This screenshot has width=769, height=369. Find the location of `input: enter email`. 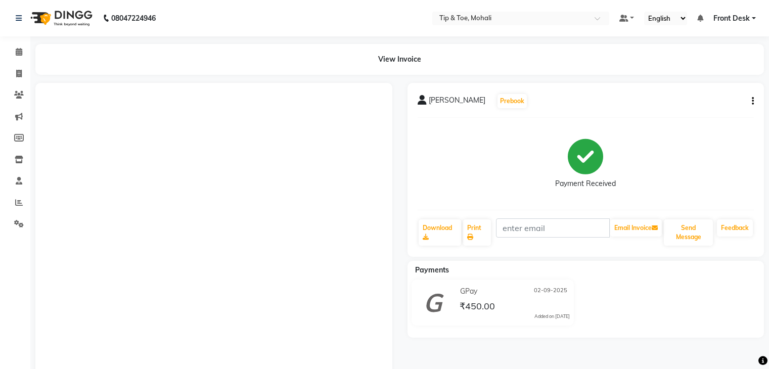

input: enter email is located at coordinates (552, 228).